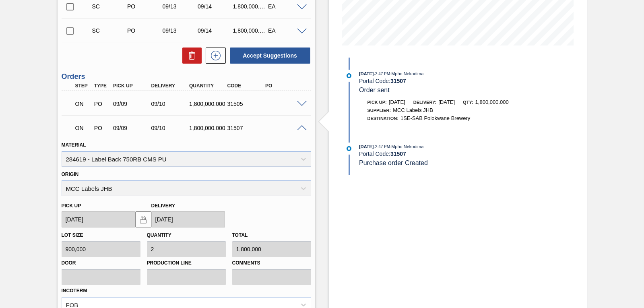 The height and width of the screenshot is (308, 644). I want to click on button: locked, so click(143, 220).